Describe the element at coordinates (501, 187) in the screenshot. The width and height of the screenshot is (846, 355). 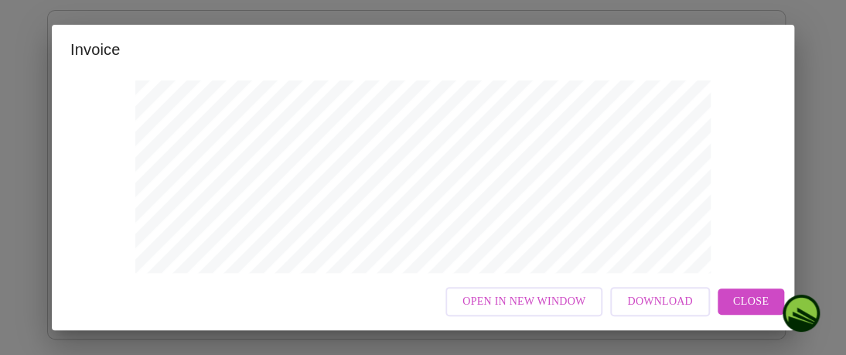
I see `span: Appointment Receipt` at that location.